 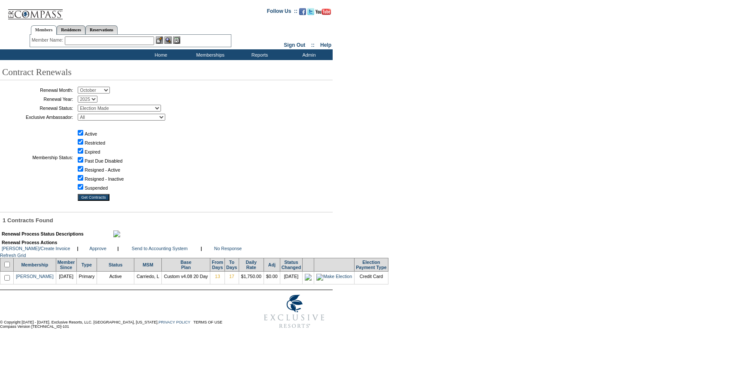 I want to click on a: Membership, so click(x=34, y=265).